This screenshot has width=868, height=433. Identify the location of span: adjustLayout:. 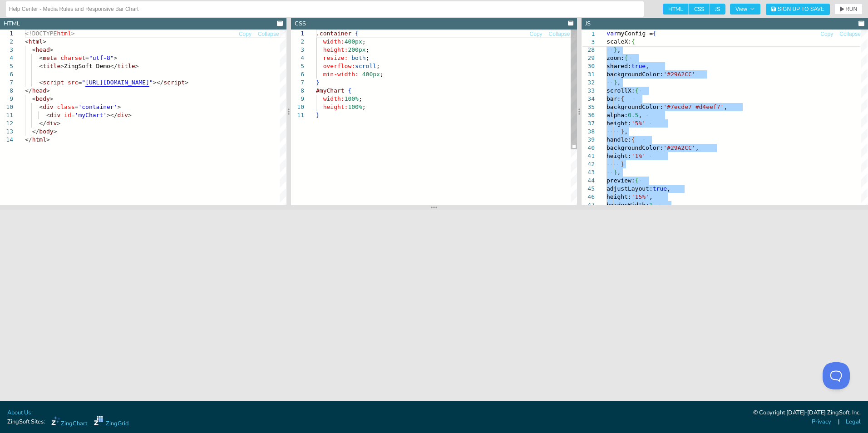
(629, 189).